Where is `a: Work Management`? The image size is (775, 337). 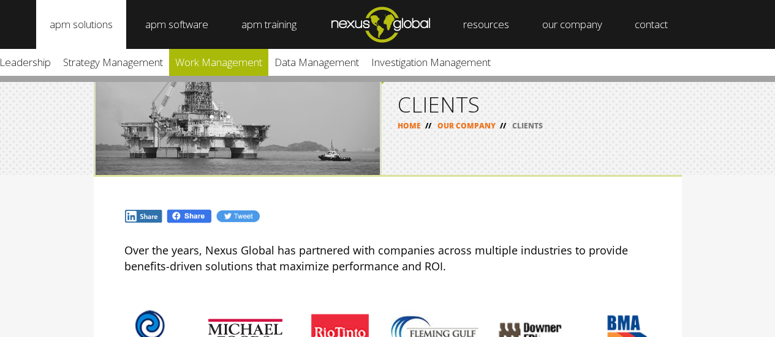 a: Work Management is located at coordinates (219, 62).